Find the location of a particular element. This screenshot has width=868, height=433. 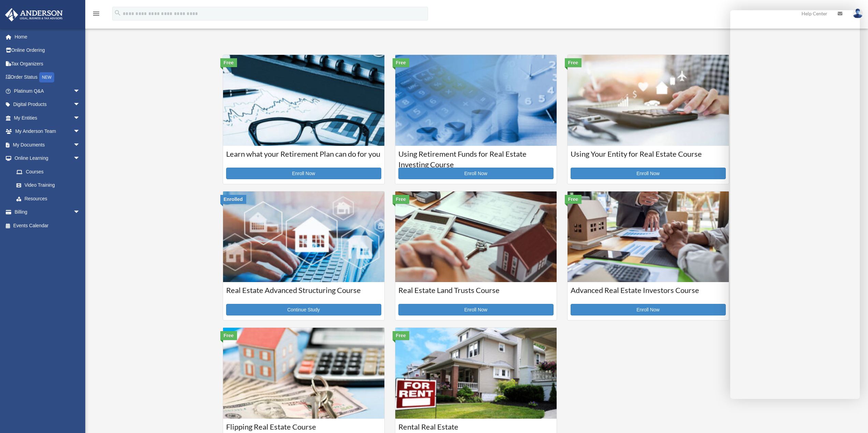

a: Platinum Q&Aarrow_drop_down is located at coordinates (48, 91).